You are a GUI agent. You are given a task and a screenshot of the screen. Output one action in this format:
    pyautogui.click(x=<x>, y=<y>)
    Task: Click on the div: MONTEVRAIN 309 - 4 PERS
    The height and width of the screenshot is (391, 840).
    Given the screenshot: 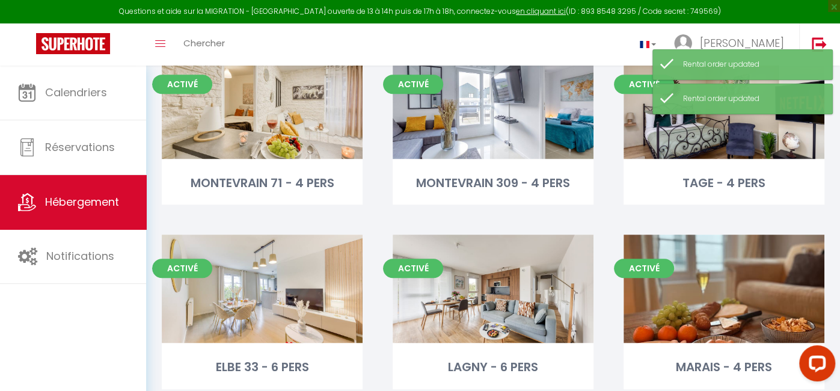 What is the action you would take?
    pyautogui.click(x=493, y=183)
    